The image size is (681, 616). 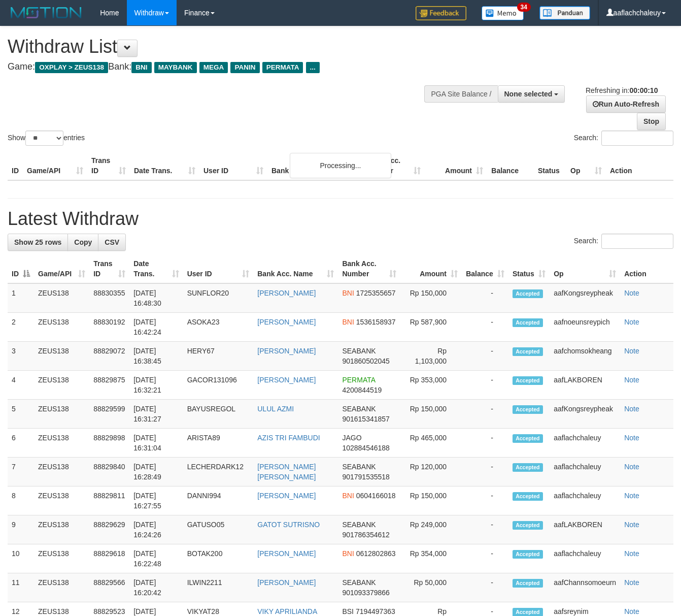 I want to click on td: ARISTA89, so click(x=218, y=443).